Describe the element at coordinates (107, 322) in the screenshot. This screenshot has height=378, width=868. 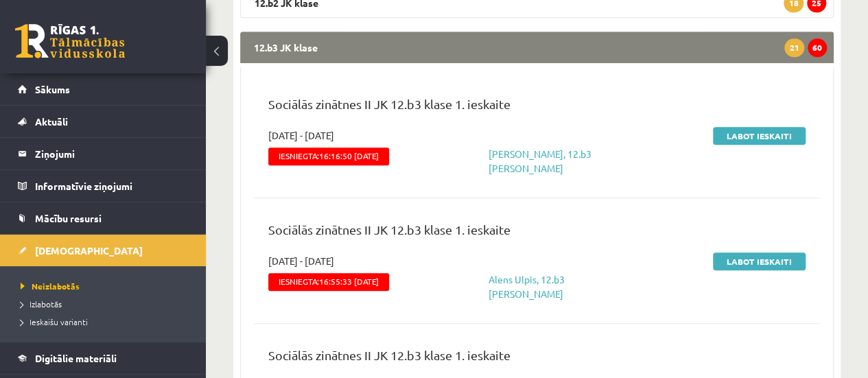
I see `a: Ieskaišu varianti` at that location.